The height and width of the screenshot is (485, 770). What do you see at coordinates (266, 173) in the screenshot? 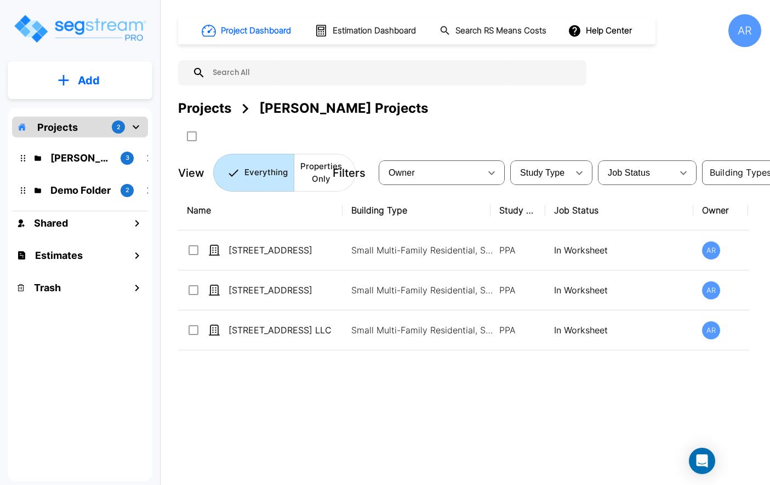
I see `p: Everything` at bounding box center [266, 173].